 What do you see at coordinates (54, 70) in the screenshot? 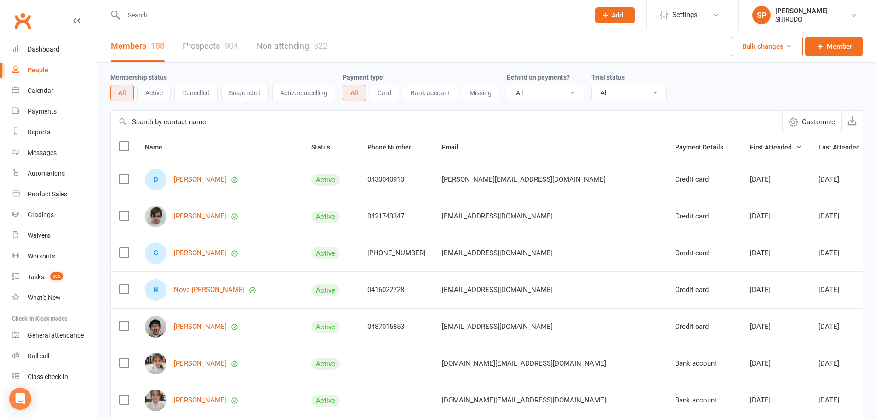
I see `a: People` at bounding box center [54, 70].